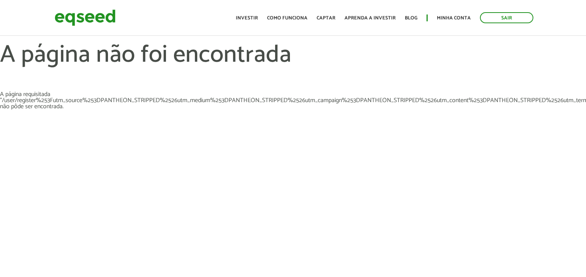  I want to click on a: Investir, so click(247, 18).